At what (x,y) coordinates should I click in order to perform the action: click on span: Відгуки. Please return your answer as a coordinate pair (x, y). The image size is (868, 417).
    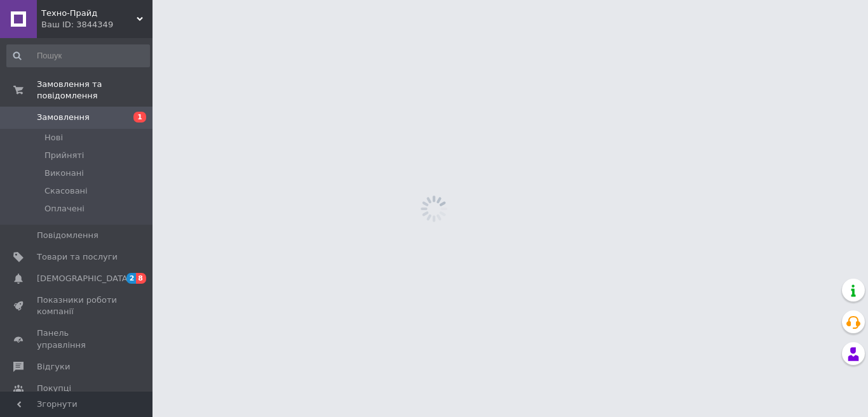
    Looking at the image, I should click on (54, 367).